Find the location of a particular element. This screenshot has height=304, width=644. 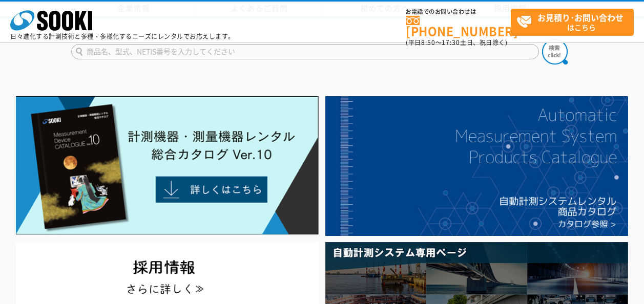

span: お電話でのお問い合わせは is located at coordinates (458, 12).